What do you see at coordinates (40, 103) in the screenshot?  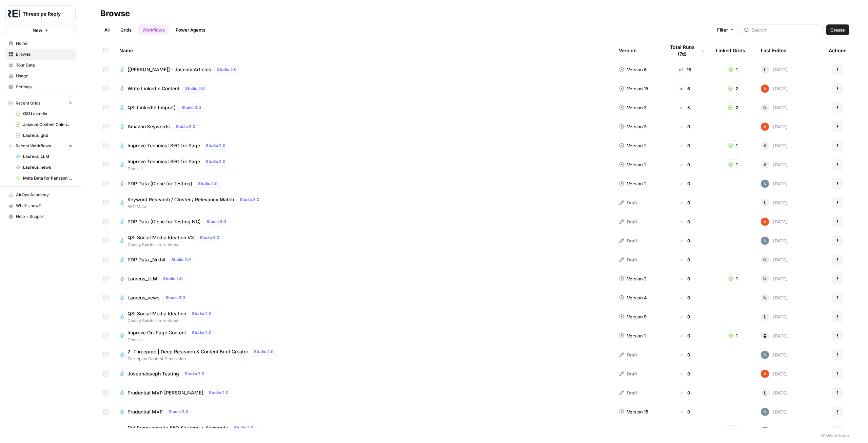 I see `button: Recent Grids` at bounding box center [40, 103].